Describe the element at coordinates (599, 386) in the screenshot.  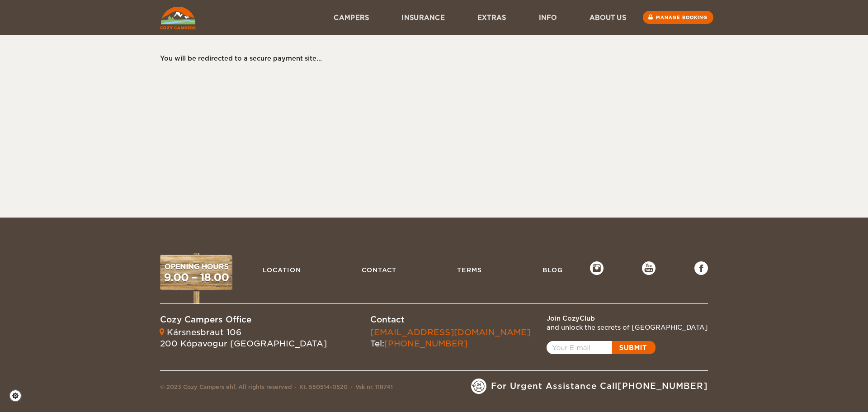
I see `span: For Urgent Assistance Call` at that location.